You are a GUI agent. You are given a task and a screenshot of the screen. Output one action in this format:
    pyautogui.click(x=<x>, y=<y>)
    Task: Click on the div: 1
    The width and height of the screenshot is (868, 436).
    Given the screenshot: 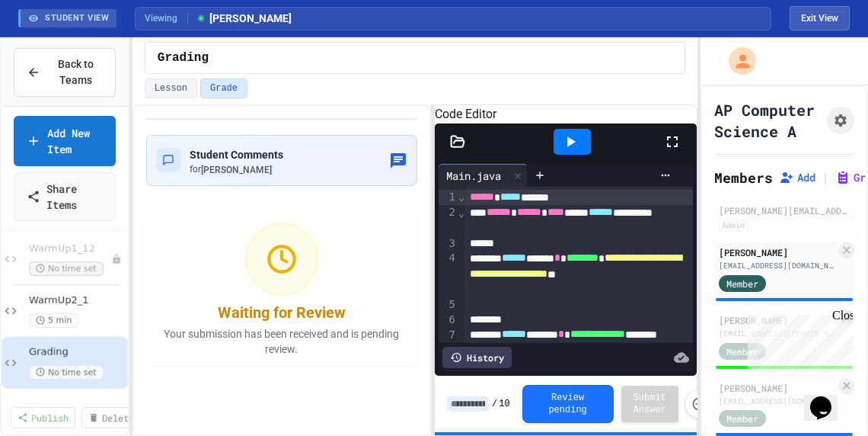 What is the action you would take?
    pyautogui.click(x=447, y=197)
    